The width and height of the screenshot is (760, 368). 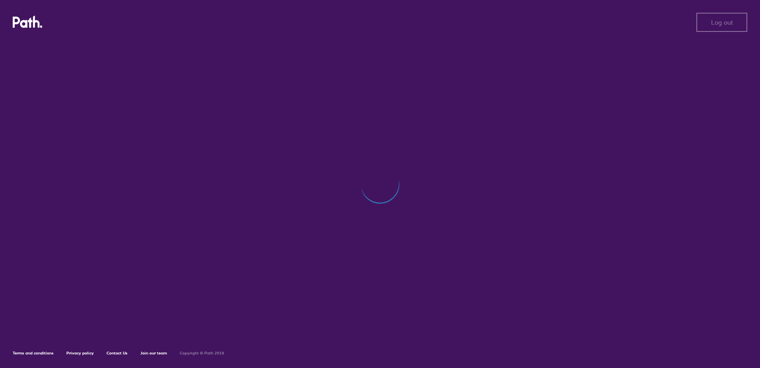 What do you see at coordinates (202, 353) in the screenshot?
I see `h6: Copyright © Path 2018` at bounding box center [202, 353].